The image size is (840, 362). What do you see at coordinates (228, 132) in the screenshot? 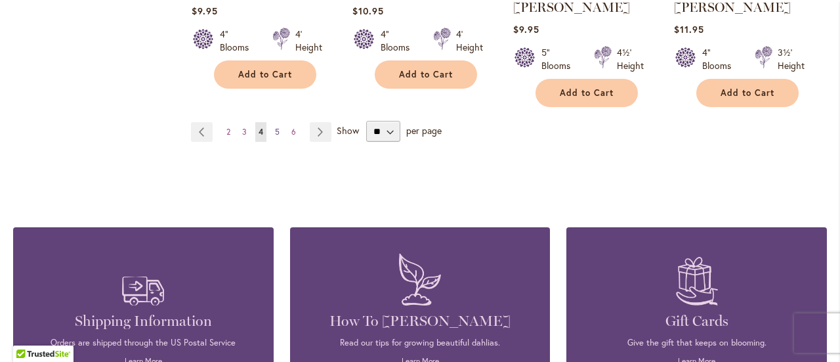
I see `a: 2` at bounding box center [228, 132].